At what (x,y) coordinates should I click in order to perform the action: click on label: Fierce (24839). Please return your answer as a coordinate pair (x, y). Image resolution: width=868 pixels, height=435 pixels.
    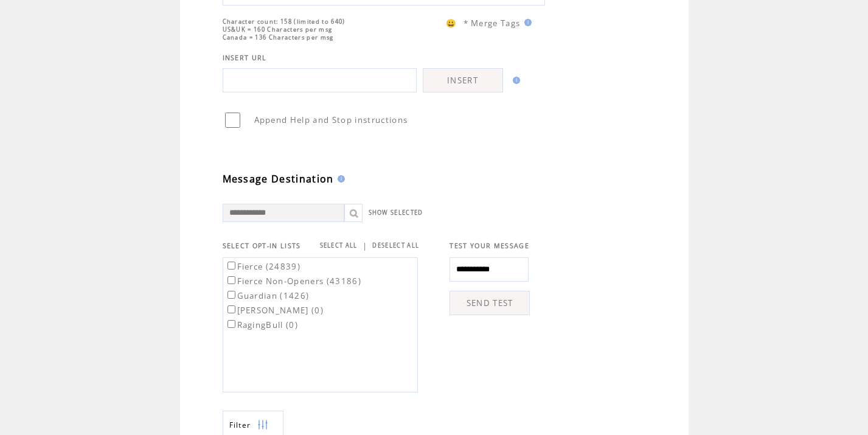
    Looking at the image, I should click on (263, 266).